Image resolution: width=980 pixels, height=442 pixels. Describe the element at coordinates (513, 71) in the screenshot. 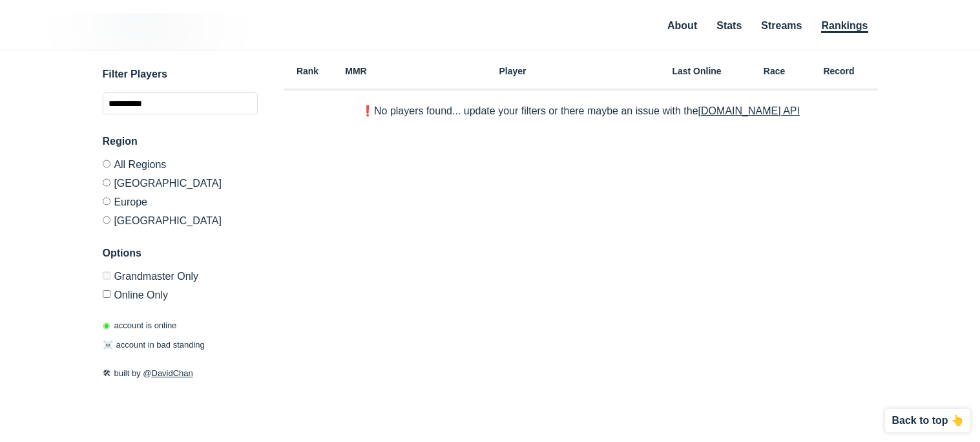

I see `h6: Player` at that location.